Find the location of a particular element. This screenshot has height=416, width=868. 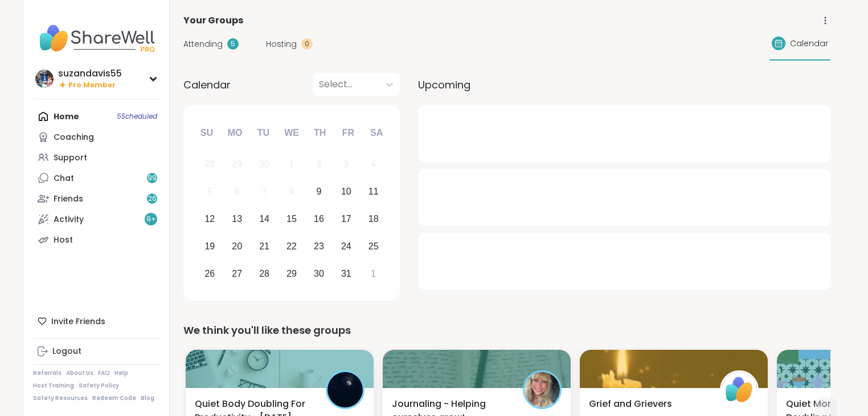

a: Redeem Code is located at coordinates (114, 398).